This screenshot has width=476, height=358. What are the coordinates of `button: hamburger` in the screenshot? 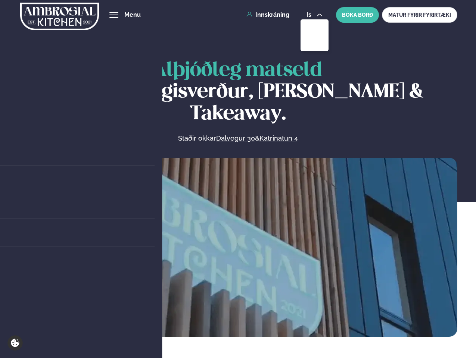 It's located at (114, 15).